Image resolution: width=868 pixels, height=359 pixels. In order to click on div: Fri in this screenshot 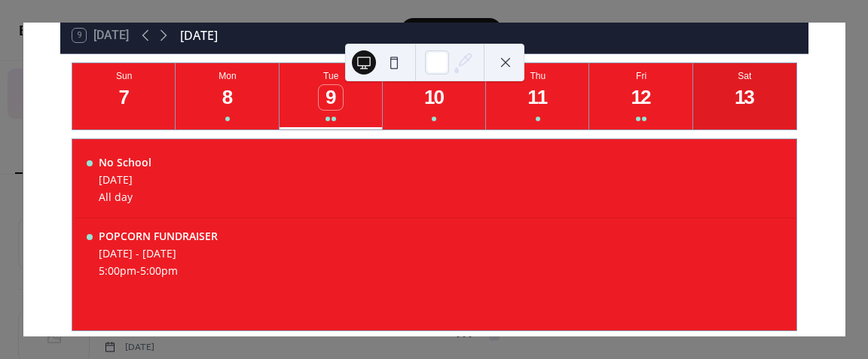, I will do `click(640, 76)`.